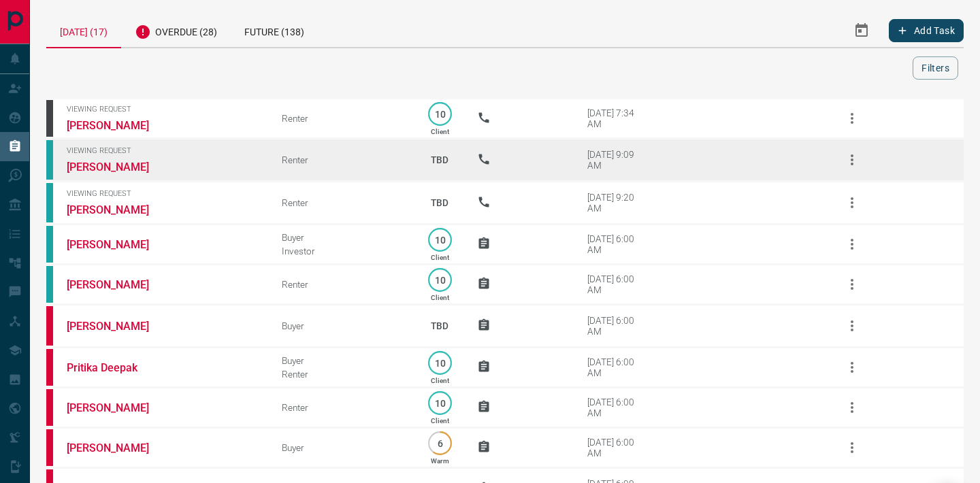 The image size is (980, 483). What do you see at coordinates (440, 443) in the screenshot?
I see `p: 6` at bounding box center [440, 443].